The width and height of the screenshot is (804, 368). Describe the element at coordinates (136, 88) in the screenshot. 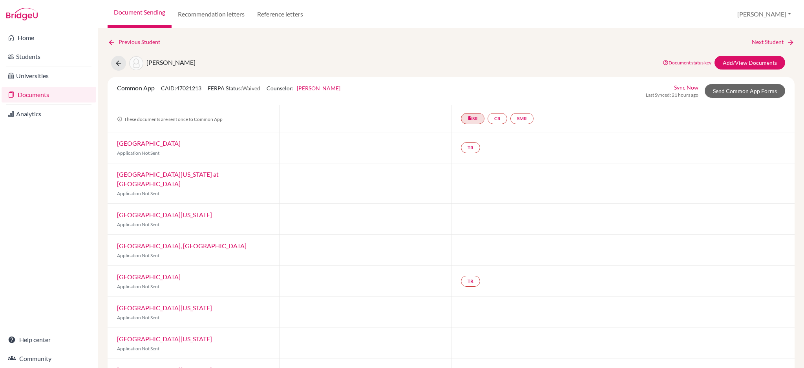

I see `span: Common App` at that location.